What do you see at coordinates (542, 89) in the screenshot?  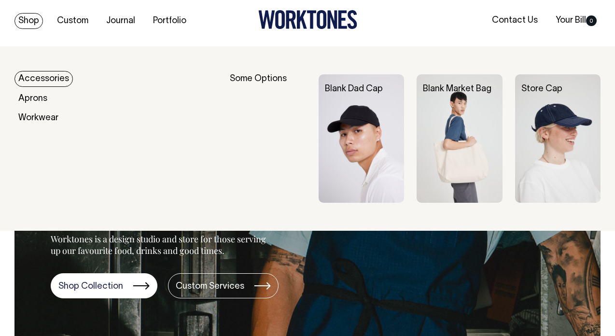 I see `a: Store Cap` at bounding box center [542, 89].